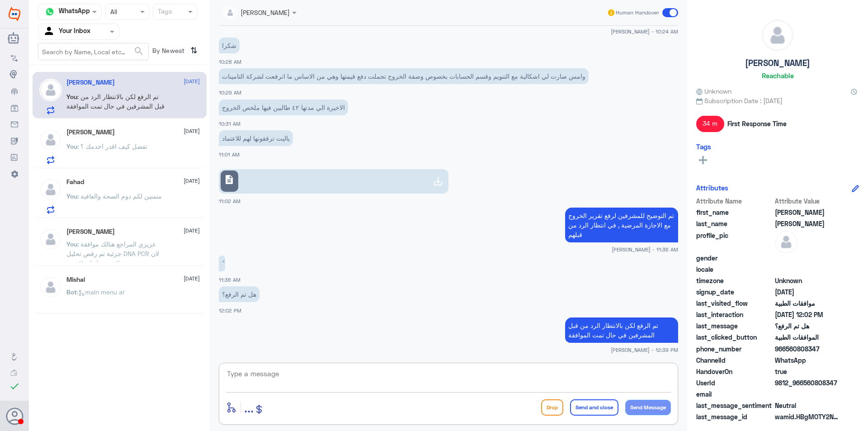 The width and height of the screenshot is (868, 431). What do you see at coordinates (101, 292) in the screenshot?
I see `span: : main menu ar` at bounding box center [101, 292].